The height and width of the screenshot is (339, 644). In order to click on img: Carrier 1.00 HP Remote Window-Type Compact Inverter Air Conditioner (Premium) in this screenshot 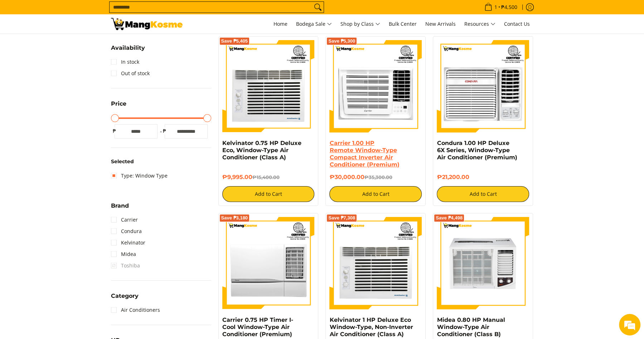, I will do `click(375, 86)`.